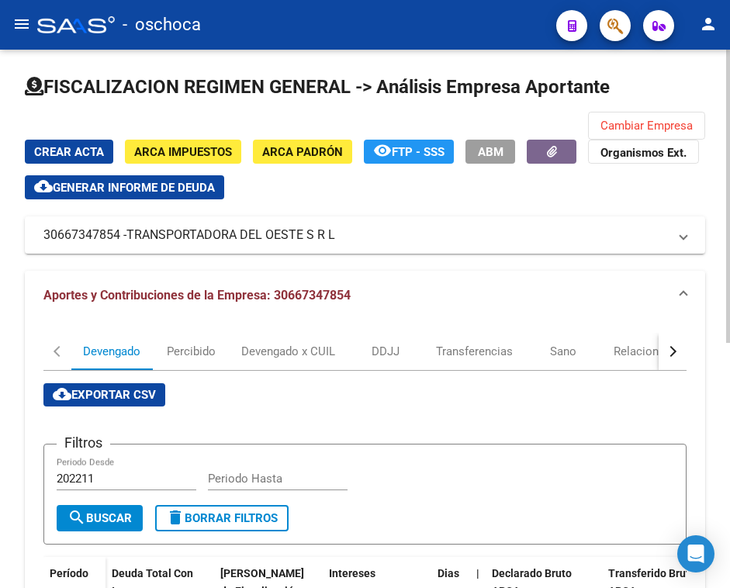 The width and height of the screenshot is (730, 588). I want to click on span: Borrar Filtros, so click(222, 519).